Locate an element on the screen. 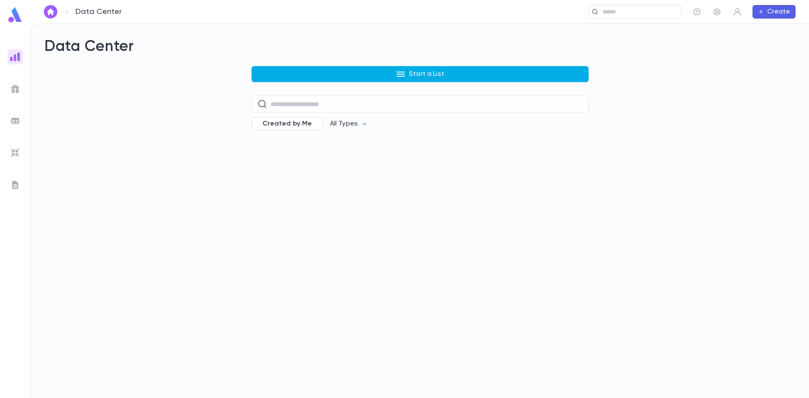 This screenshot has width=809, height=398. button: All Types is located at coordinates (349, 124).